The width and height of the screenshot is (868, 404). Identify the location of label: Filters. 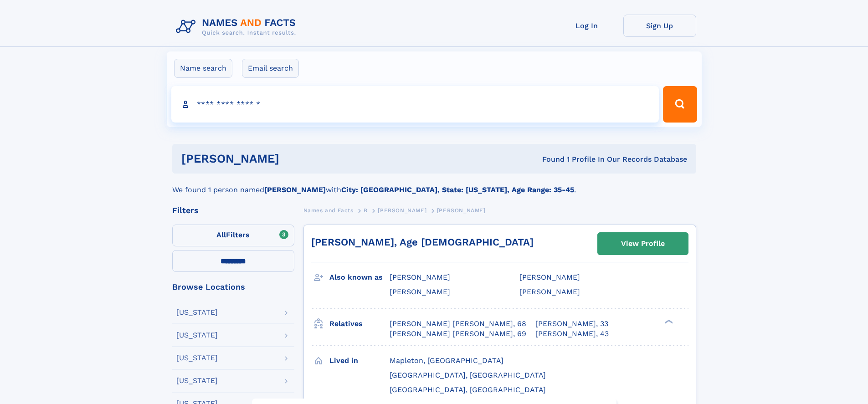
(234, 236).